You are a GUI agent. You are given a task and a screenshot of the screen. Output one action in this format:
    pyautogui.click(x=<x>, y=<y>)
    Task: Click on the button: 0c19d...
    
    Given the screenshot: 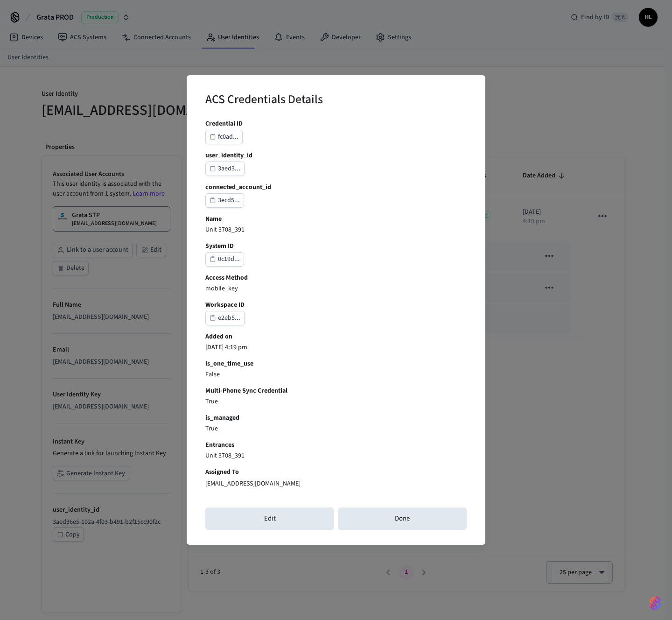 What is the action you would take?
    pyautogui.click(x=224, y=259)
    